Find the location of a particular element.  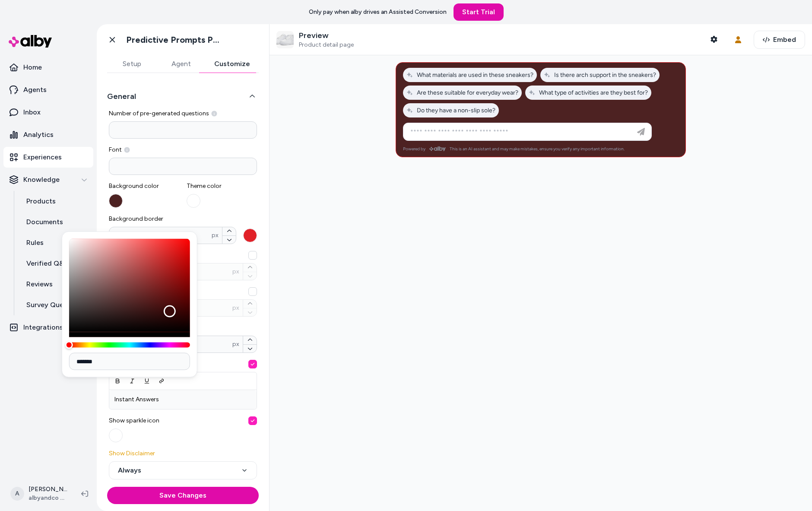

p: Knowledge is located at coordinates (41, 179).